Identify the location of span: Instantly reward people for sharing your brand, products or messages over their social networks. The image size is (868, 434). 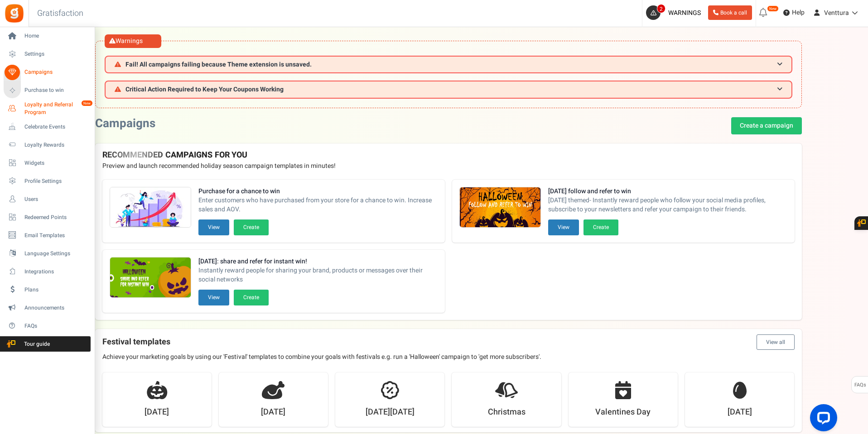
(318, 276).